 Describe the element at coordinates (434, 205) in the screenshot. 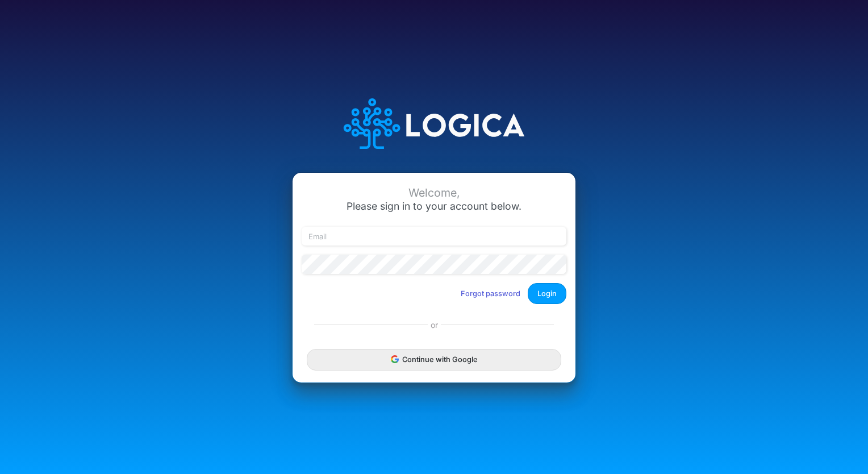

I see `span: Please sign in to your account below.` at that location.